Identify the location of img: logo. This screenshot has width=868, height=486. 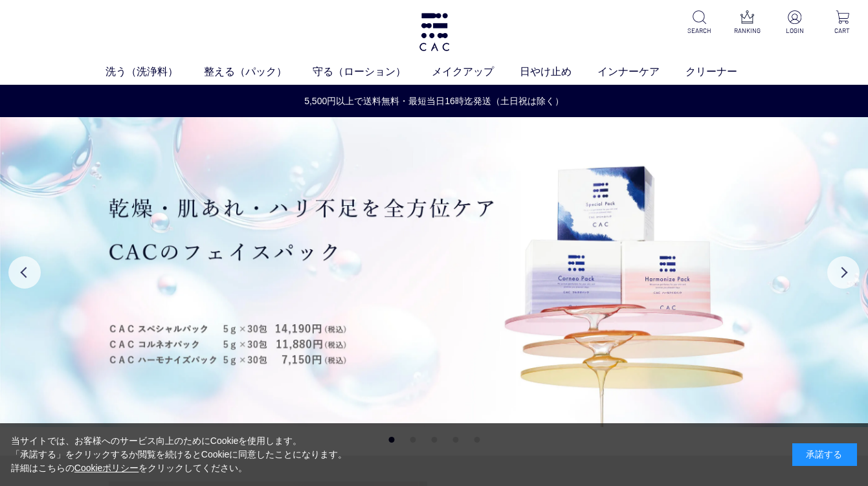
(434, 32).